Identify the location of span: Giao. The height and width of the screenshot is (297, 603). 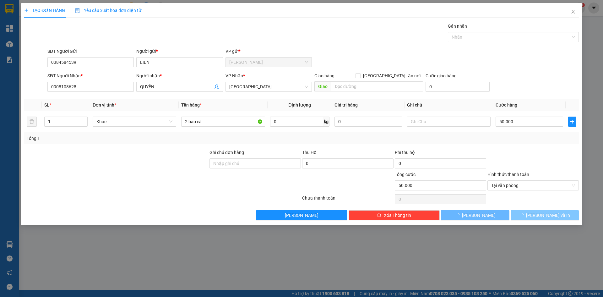
(323, 86).